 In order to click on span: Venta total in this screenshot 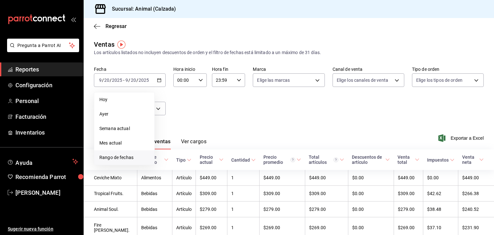, I will do `click(408, 159)`.